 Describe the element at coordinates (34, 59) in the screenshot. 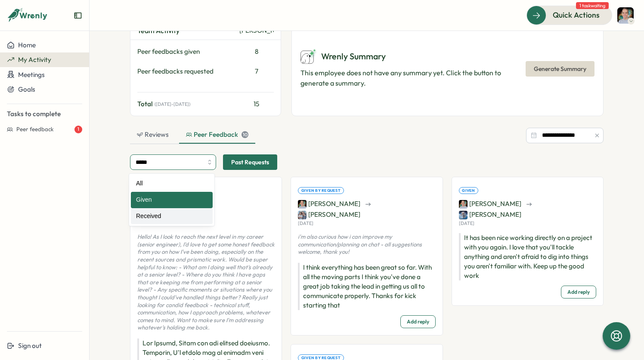

I see `span: My Activity` at that location.